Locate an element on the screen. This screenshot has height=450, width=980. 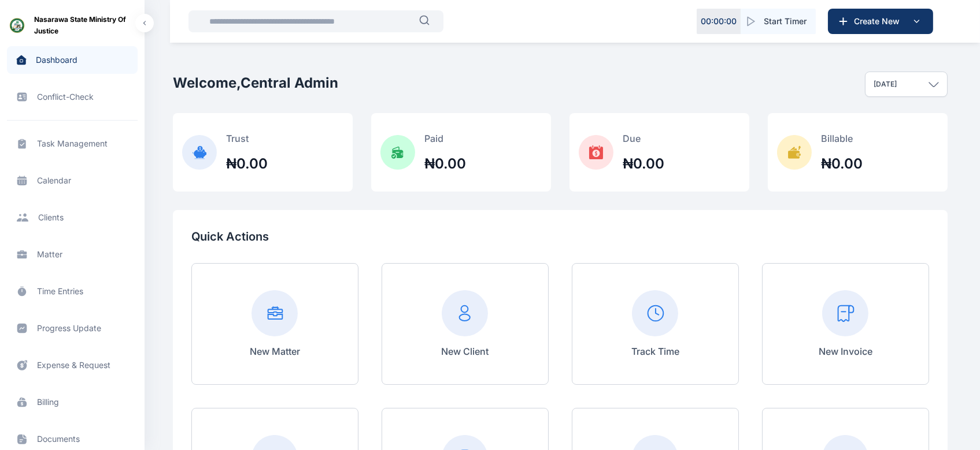
a: matter is located at coordinates (72, 255).